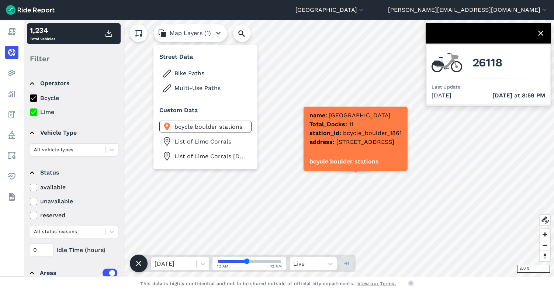 This screenshot has height=290, width=554. Describe the element at coordinates (205, 126) in the screenshot. I see `button: bcycle boulder stations` at that location.